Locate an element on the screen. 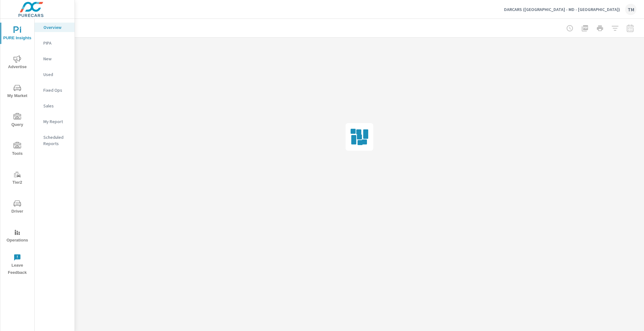 The image size is (644, 331). div: Sales is located at coordinates (55, 106).